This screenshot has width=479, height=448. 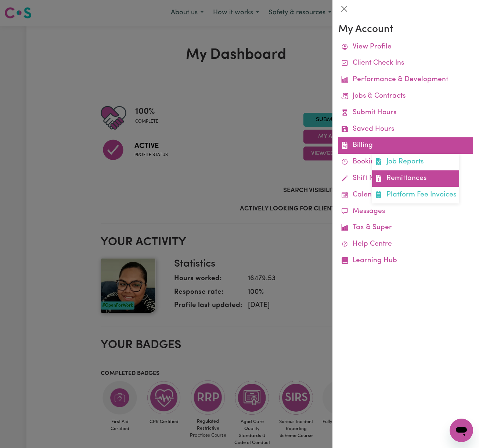 I want to click on a: Jobs & Contracts, so click(x=405, y=96).